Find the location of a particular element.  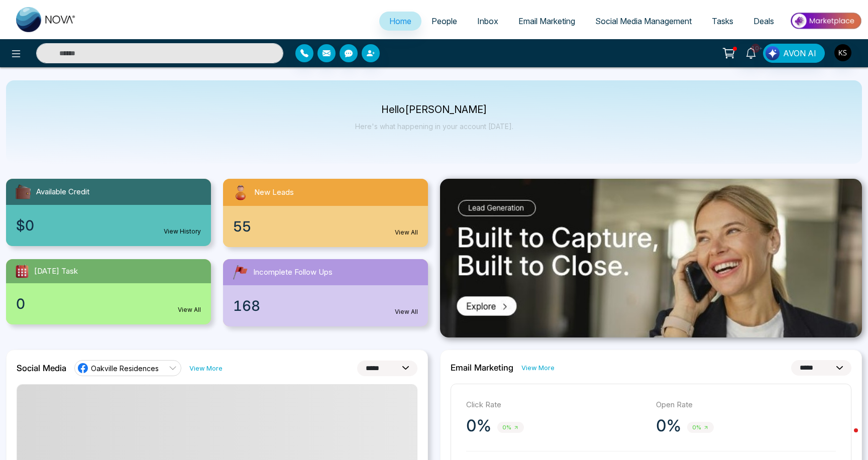

p: Click Rate is located at coordinates (556, 405).